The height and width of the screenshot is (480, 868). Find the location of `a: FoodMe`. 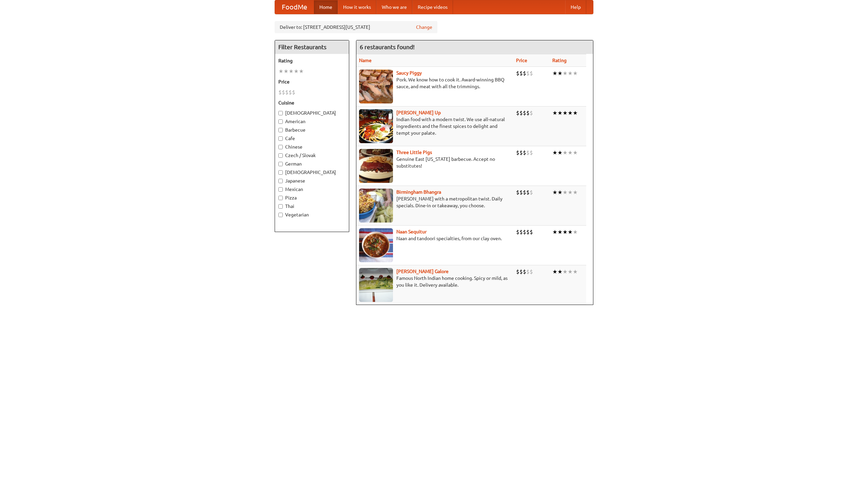

a: FoodMe is located at coordinates (294, 7).